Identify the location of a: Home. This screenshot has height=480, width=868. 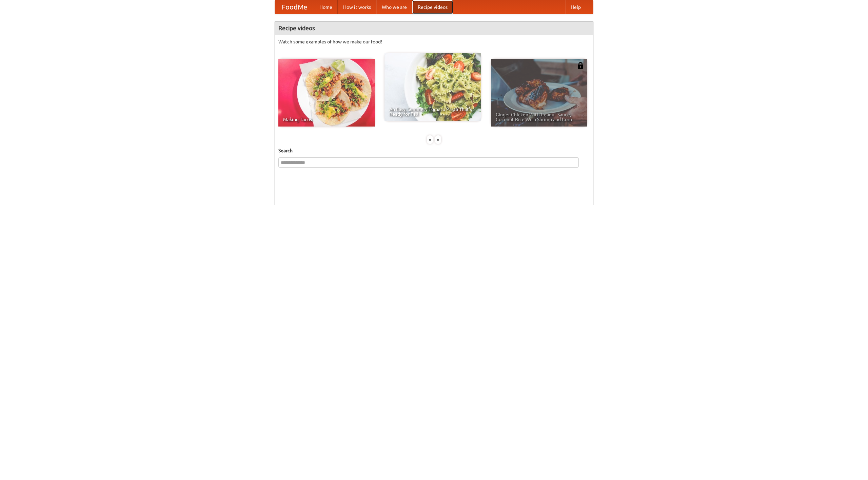
(326, 7).